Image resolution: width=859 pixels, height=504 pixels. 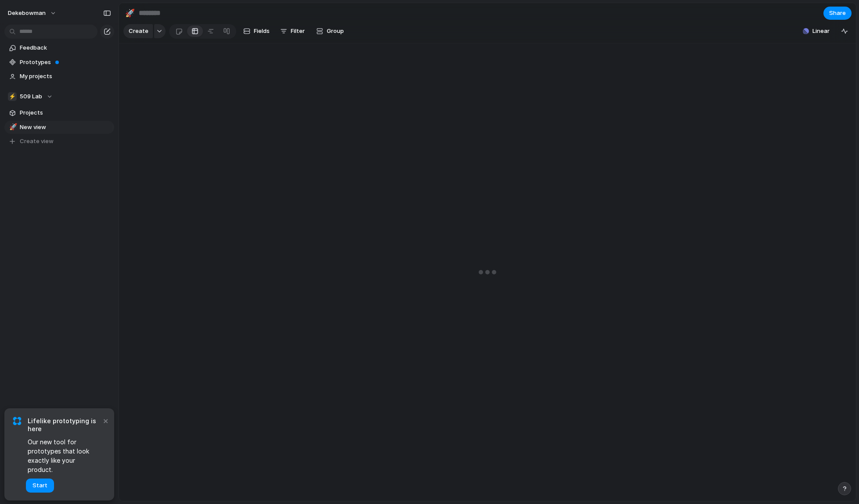 I want to click on span: Prototypes, so click(x=65, y=62).